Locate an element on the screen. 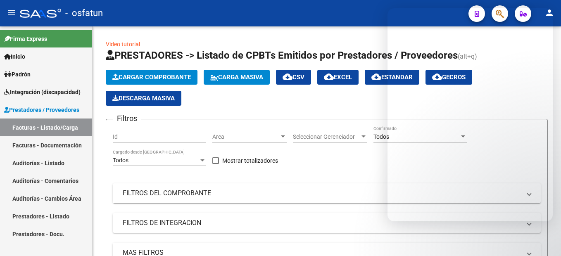  span: Mostrar totalizadores is located at coordinates (250, 161).